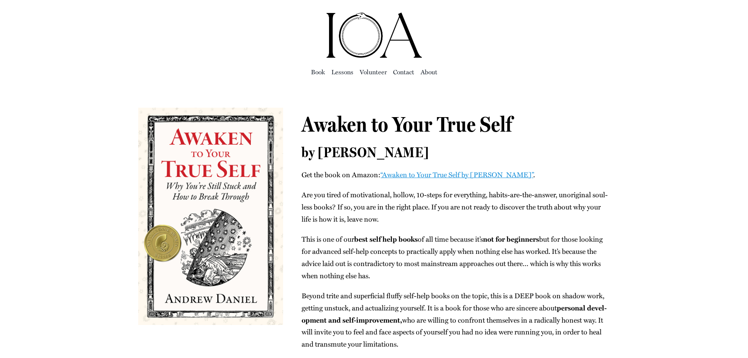 This screenshot has width=748, height=358. What do you see at coordinates (210, 216) in the screenshot?
I see `img: awaken-to-your-true-self-andrew-daniel-cover-gold-nautilus-book-award-25` at bounding box center [210, 216].